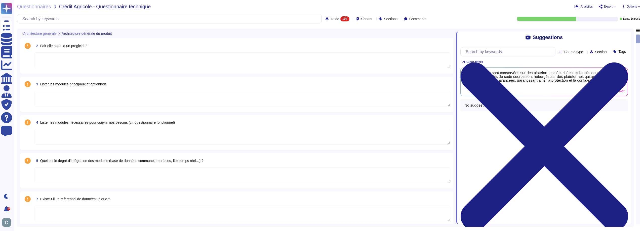 This screenshot has width=644, height=231. Describe the element at coordinates (418, 19) in the screenshot. I see `span: Comments` at that location.